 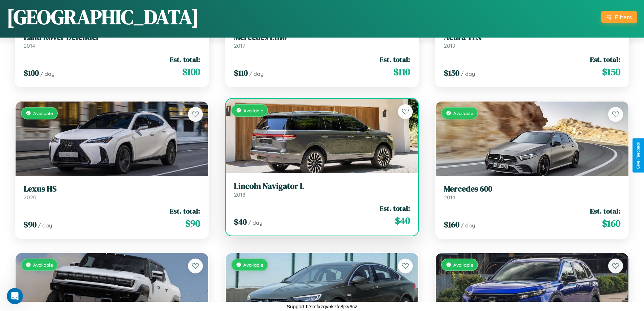 I want to click on div: Filters, so click(x=624, y=17).